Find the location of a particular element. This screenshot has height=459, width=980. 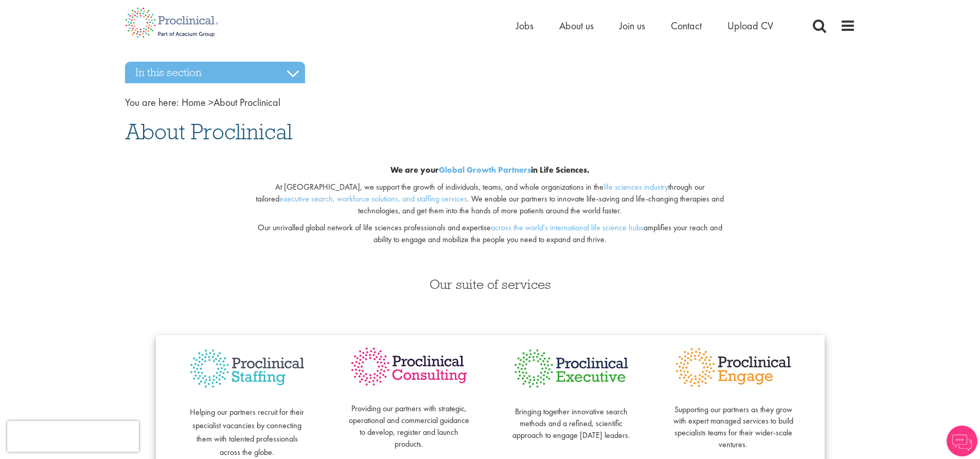

p: Providing our partners with strategic, operational and commercial guidance to develop, register a... is located at coordinates (409, 421).